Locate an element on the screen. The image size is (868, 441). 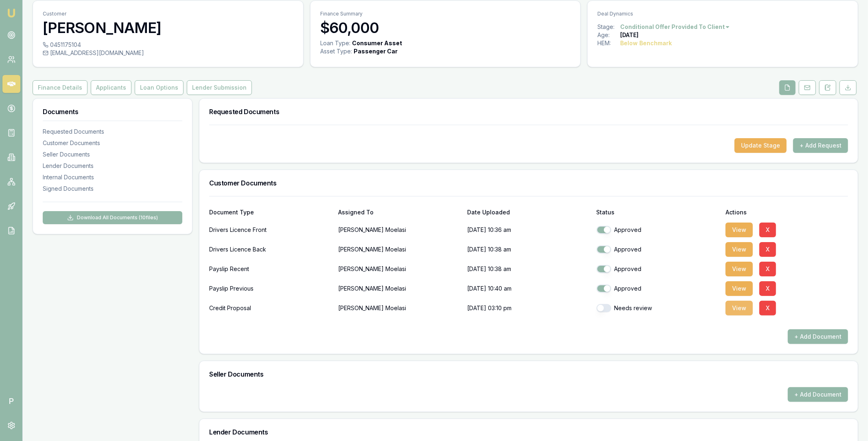
a: Finance Details is located at coordinates (61, 88).